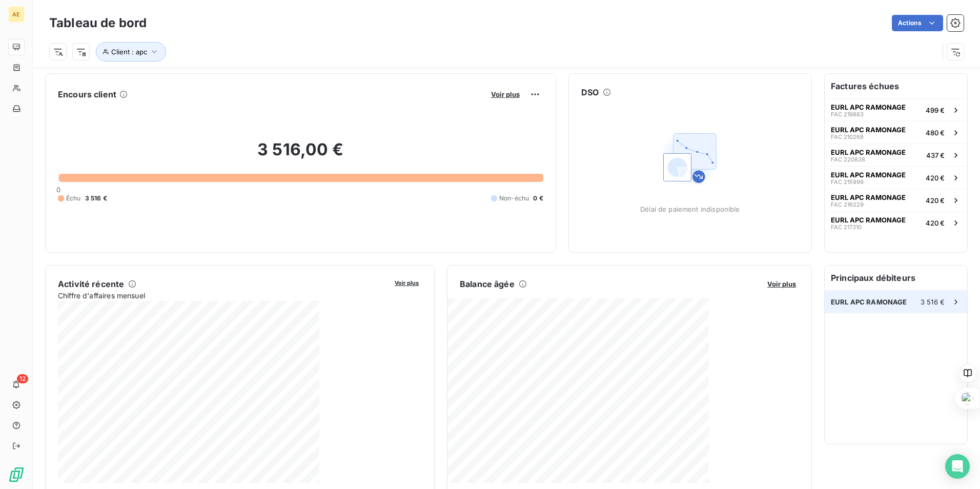 Image resolution: width=980 pixels, height=489 pixels. I want to click on span: Non-échu, so click(514, 198).